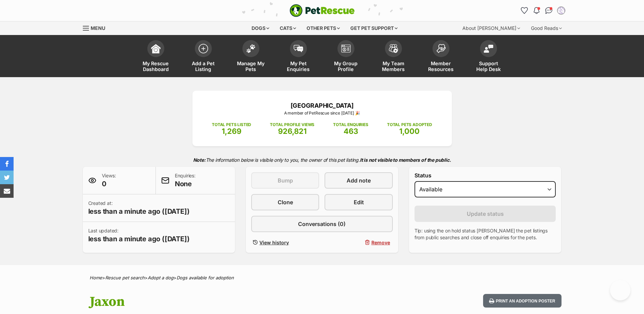 Image resolution: width=644 pixels, height=314 pixels. I want to click on strong: Note:, so click(200, 160).